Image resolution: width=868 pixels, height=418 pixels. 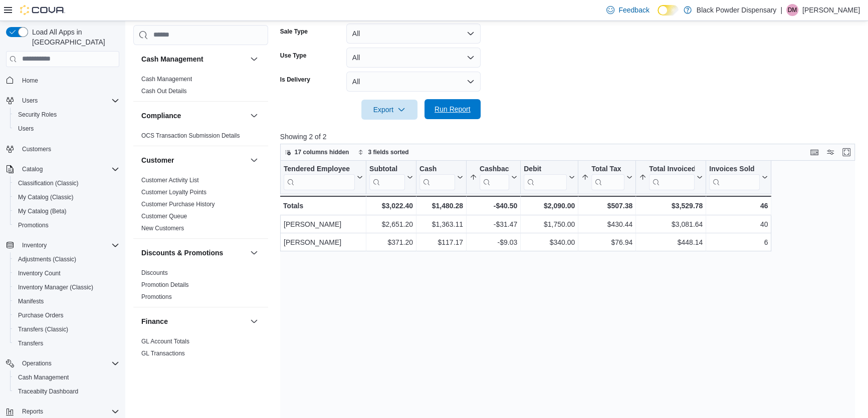 I want to click on button: Home, so click(x=63, y=80).